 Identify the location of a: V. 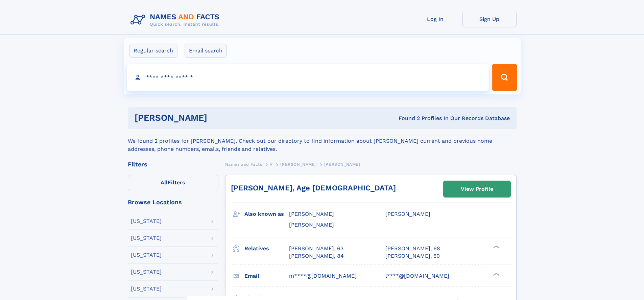
(271, 164).